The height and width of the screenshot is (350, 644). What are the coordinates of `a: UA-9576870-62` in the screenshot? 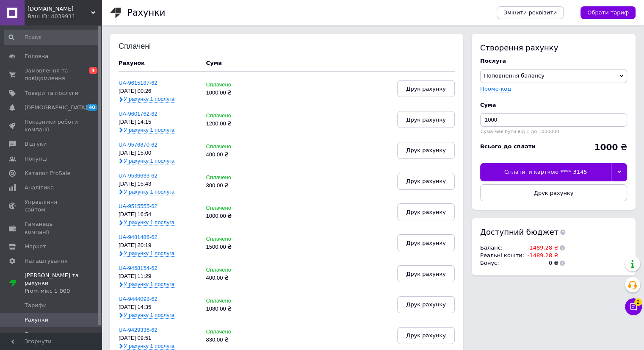 It's located at (138, 145).